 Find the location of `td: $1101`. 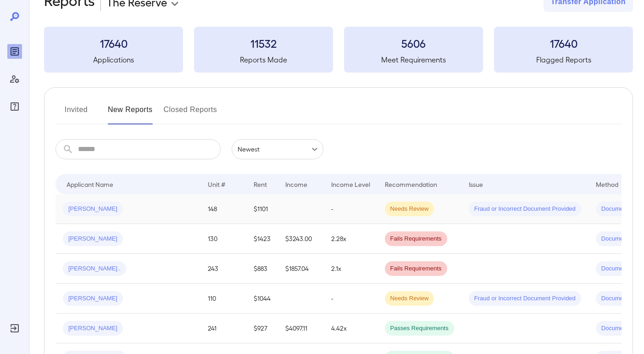

td: $1101 is located at coordinates (262, 209).